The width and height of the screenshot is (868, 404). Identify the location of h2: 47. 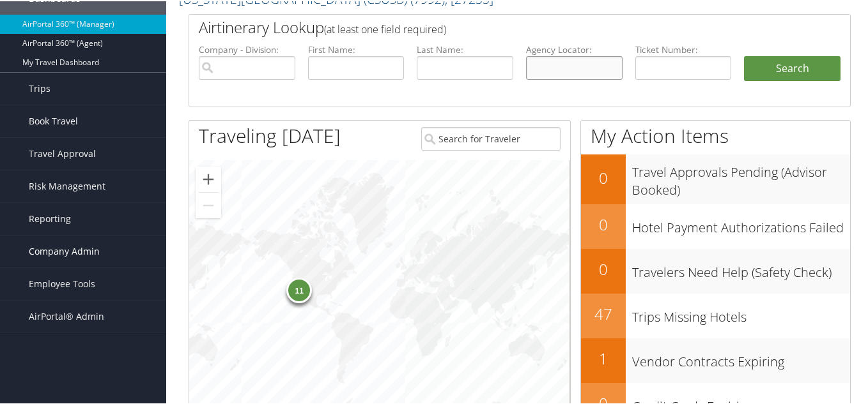
(604, 313).